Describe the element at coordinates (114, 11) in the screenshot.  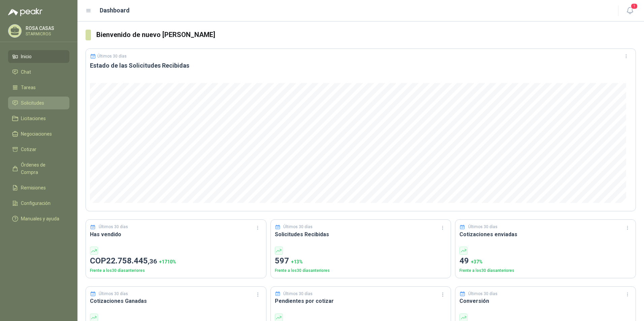
I see `h1: Dashboard` at that location.